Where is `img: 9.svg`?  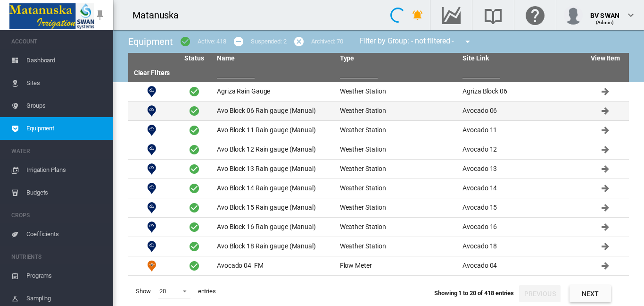 img: 9.svg is located at coordinates (152, 265).